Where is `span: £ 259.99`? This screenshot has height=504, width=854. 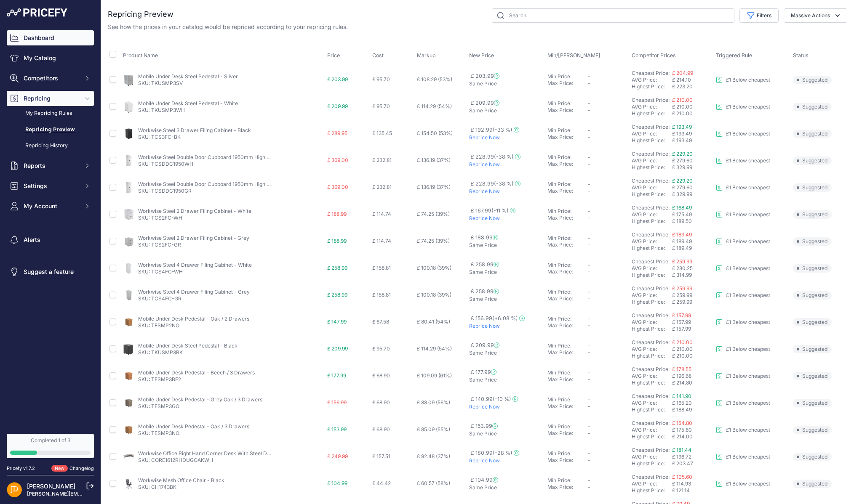
span: £ 259.99 is located at coordinates (683, 262).